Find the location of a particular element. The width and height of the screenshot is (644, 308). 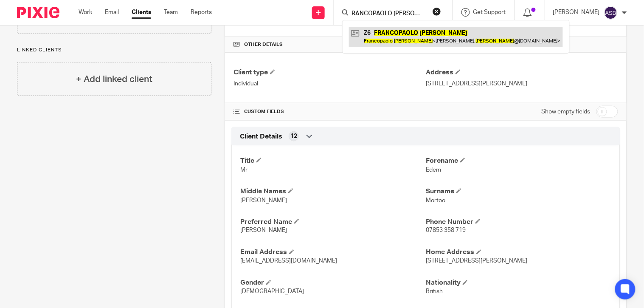

h4: Email Address is located at coordinates (333, 252).